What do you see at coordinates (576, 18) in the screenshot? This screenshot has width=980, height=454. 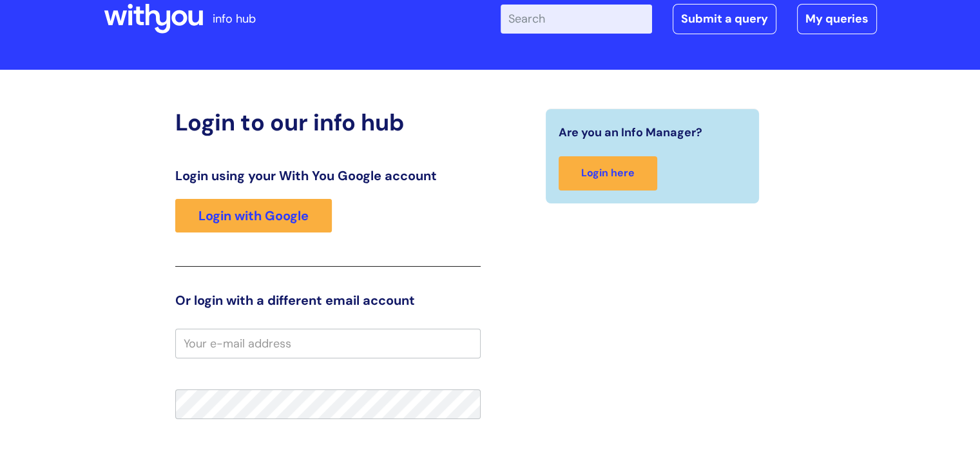 I see `input: Search` at bounding box center [576, 18].